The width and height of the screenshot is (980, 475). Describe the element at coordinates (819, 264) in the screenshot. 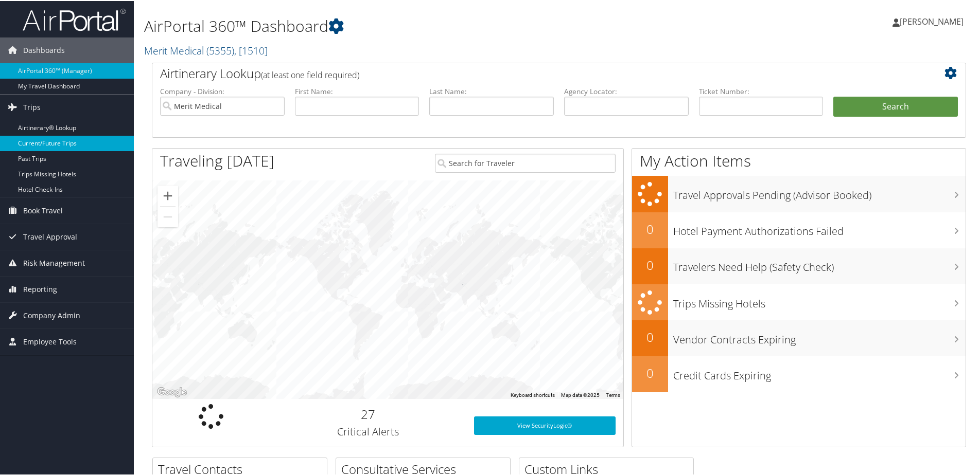

I see `h3: Travelers Need Help (Safety Check)` at that location.